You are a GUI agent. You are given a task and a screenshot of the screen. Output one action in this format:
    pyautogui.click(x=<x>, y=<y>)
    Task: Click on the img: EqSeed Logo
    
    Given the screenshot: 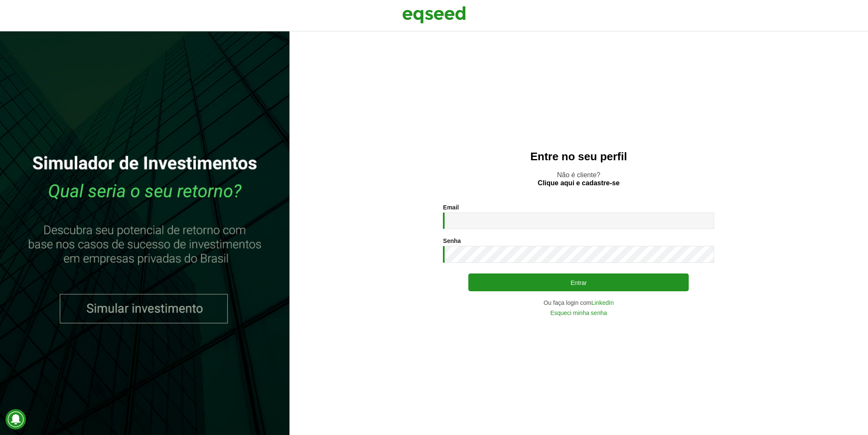 What is the action you would take?
    pyautogui.click(x=434, y=15)
    